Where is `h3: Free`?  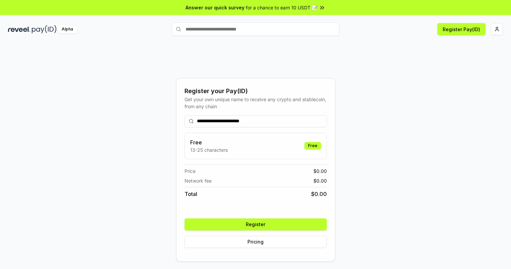
h3: Free is located at coordinates (209, 142).